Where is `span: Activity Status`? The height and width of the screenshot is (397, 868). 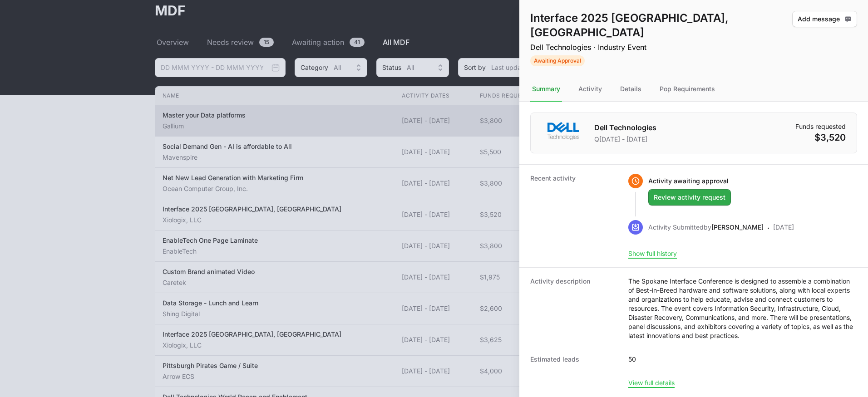 span: Activity Status is located at coordinates (660, 61).